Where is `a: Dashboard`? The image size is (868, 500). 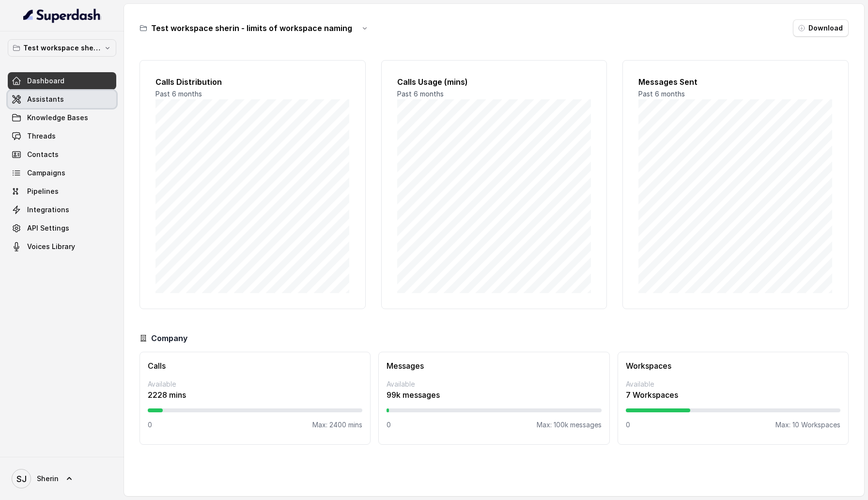
a: Dashboard is located at coordinates (62, 81).